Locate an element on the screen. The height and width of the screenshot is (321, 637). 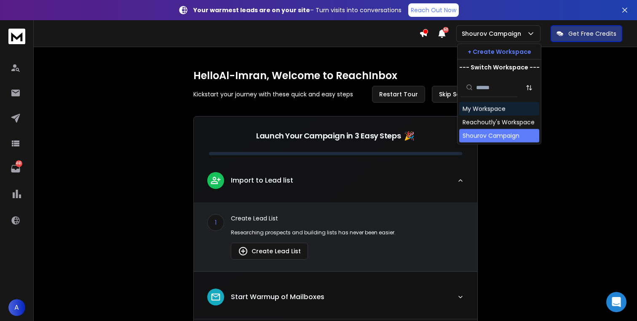
p: Researching prospects and building lists has never been easier. is located at coordinates (347, 233).